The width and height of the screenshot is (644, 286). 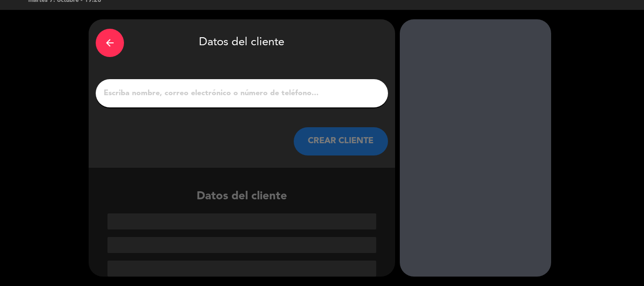 I want to click on i: arrow_back, so click(x=110, y=43).